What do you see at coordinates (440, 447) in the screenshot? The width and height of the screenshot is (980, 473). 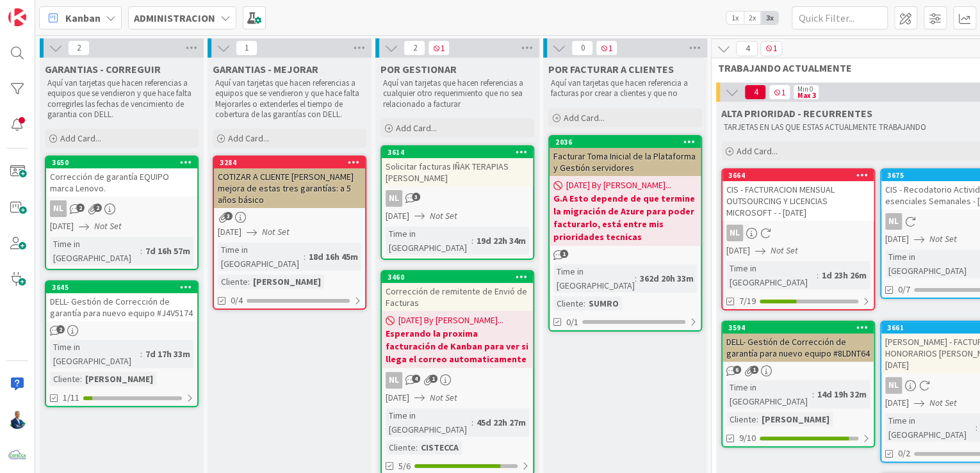 I see `div: CISTECCA` at bounding box center [440, 447].